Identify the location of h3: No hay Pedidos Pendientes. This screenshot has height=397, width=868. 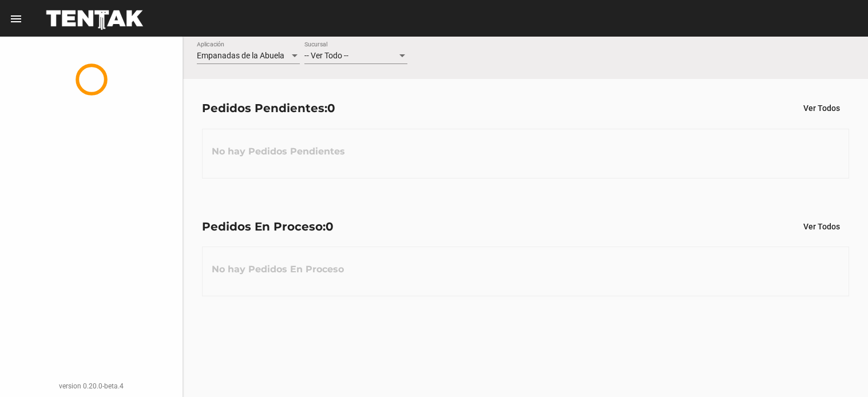
(278, 152).